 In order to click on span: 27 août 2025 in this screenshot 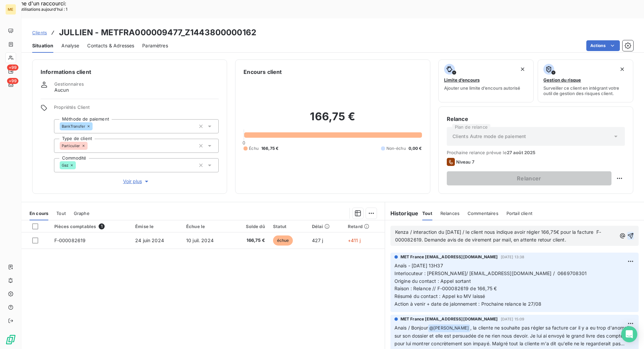, I will do `click(521, 152)`.